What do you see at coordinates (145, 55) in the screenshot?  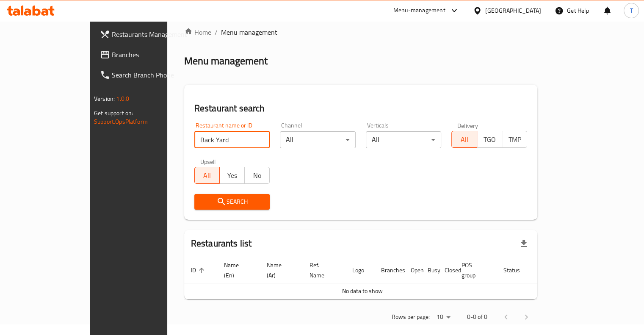 I see `a: Branches` at bounding box center [145, 55].